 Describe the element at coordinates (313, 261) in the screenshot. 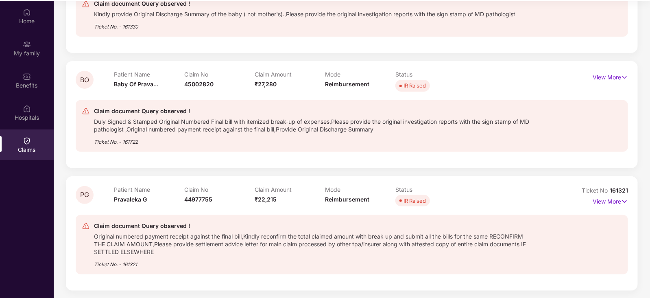

I see `div: Ticket No. - 161321` at that location.